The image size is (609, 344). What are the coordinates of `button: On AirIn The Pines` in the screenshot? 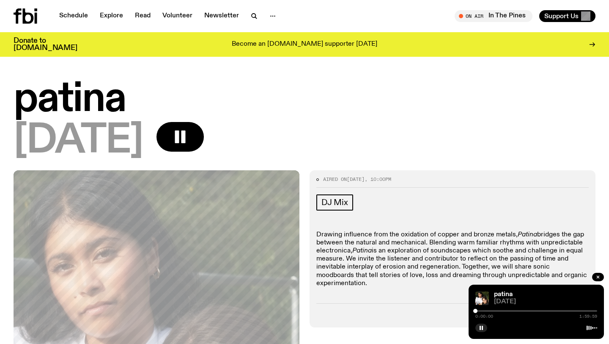 It's located at (494, 16).